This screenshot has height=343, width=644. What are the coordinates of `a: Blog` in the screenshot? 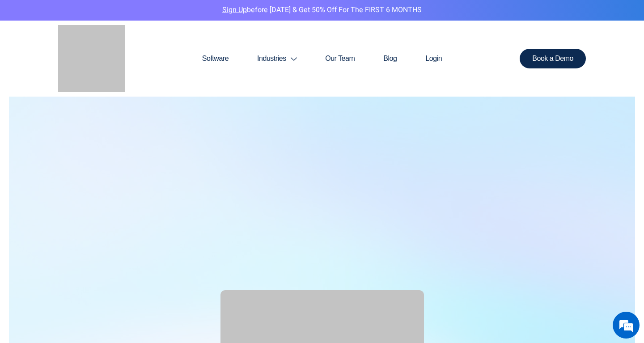 It's located at (390, 58).